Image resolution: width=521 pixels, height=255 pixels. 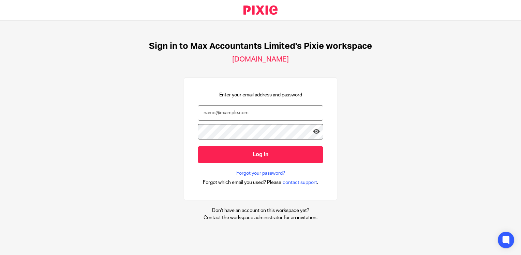 What do you see at coordinates (261, 217) in the screenshot?
I see `p: Contact the workspace administrator for an invitation.` at bounding box center [261, 217].